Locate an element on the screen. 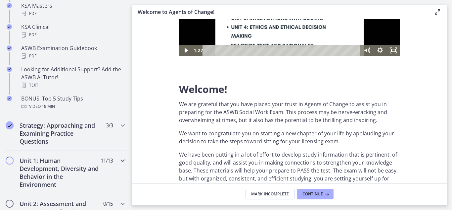  div: ASWB Examination Guidebook is located at coordinates (73, 52).